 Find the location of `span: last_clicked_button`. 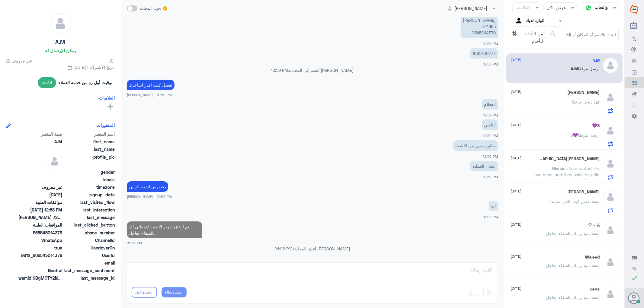

span: last_clicked_button is located at coordinates (89, 225).